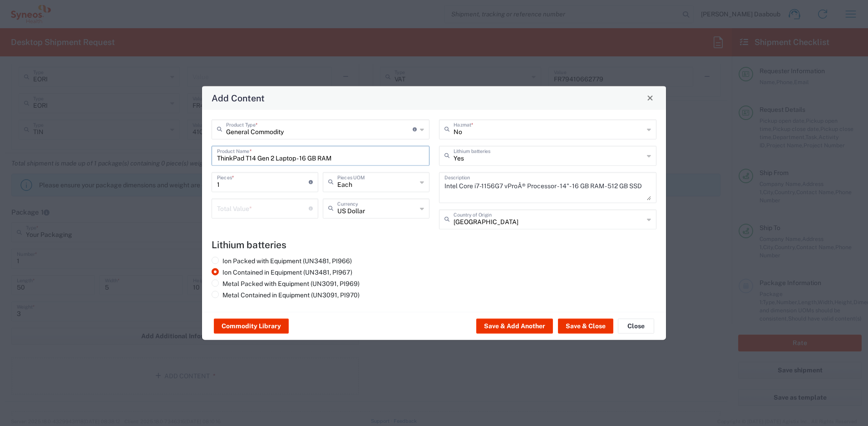 The width and height of the screenshot is (868, 426). Describe the element at coordinates (514, 326) in the screenshot. I see `button: Save & Add Another` at that location.